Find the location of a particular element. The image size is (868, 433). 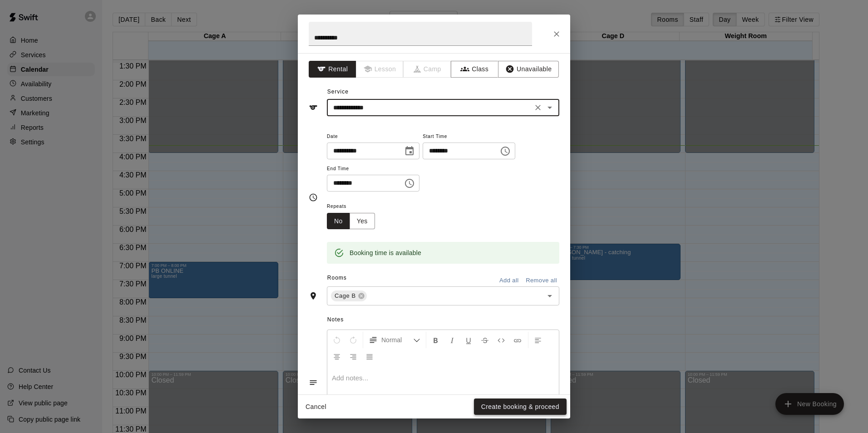

button: Justify Align is located at coordinates (370, 356).